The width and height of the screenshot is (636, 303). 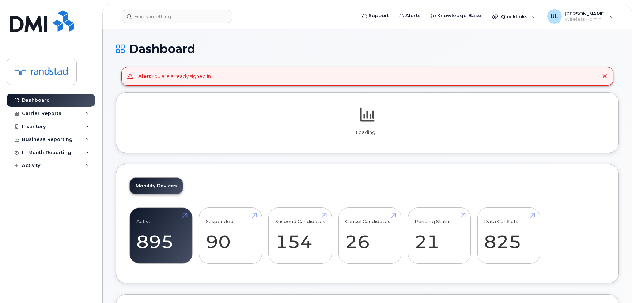 I want to click on a: Suspended 90, so click(x=230, y=236).